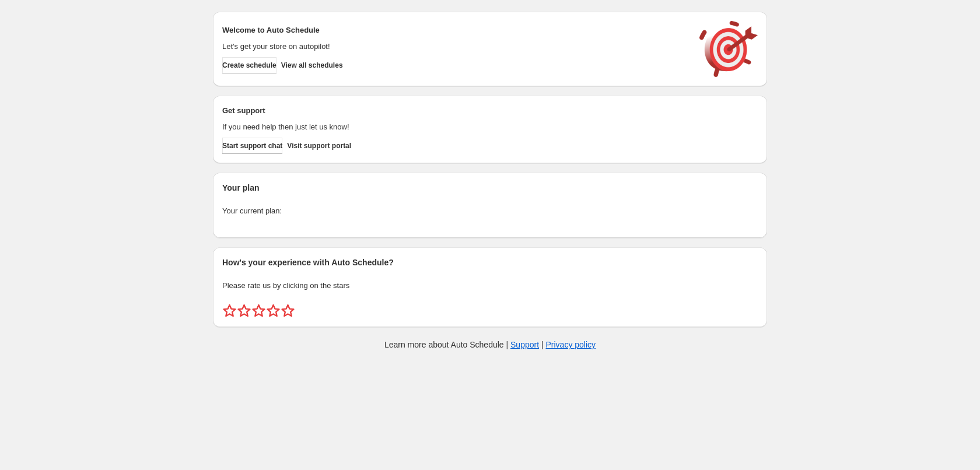 The width and height of the screenshot is (980, 470). Describe the element at coordinates (490, 211) in the screenshot. I see `p: Your current plan:` at that location.